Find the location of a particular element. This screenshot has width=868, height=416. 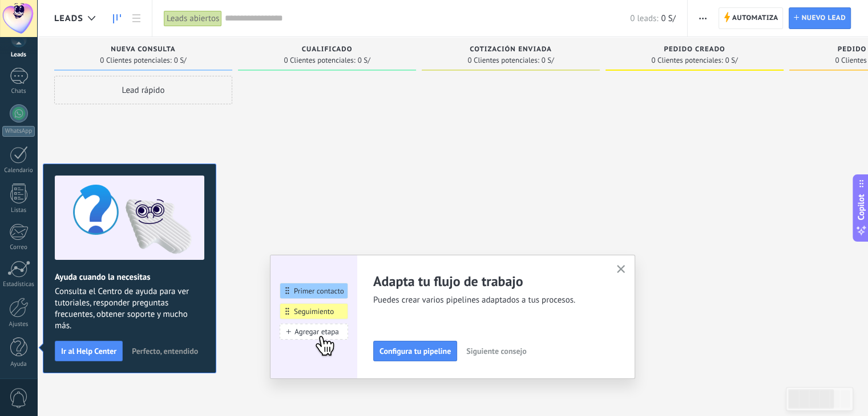

div: Estadísticas is located at coordinates (19, 285).